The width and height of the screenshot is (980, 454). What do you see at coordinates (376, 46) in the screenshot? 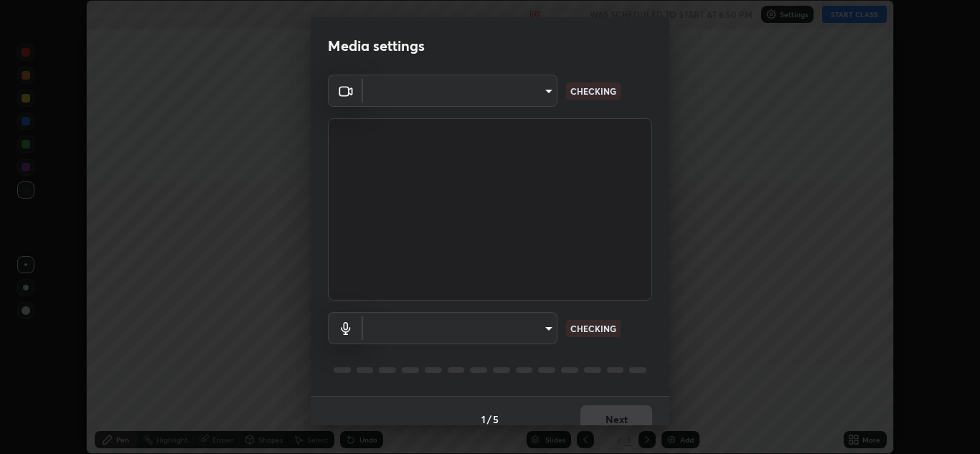
I see `h2: Media settings` at bounding box center [376, 46].